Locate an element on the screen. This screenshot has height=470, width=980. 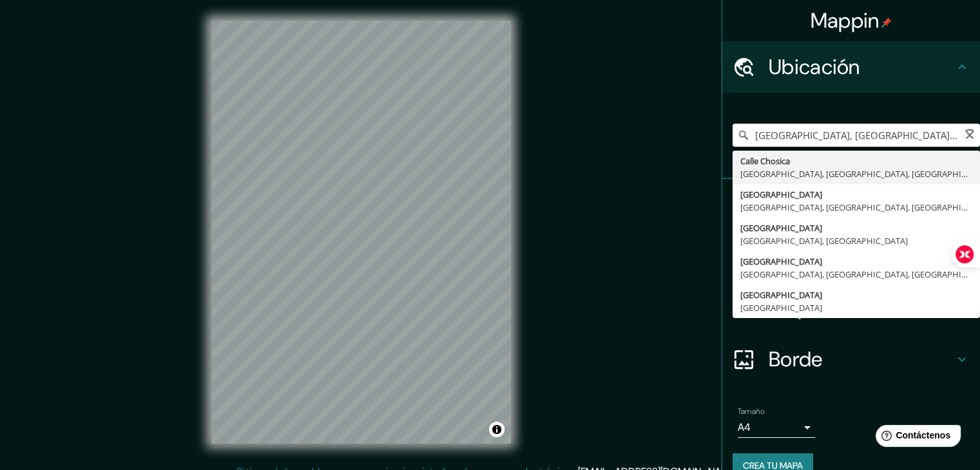
div: A4 is located at coordinates (776, 428).